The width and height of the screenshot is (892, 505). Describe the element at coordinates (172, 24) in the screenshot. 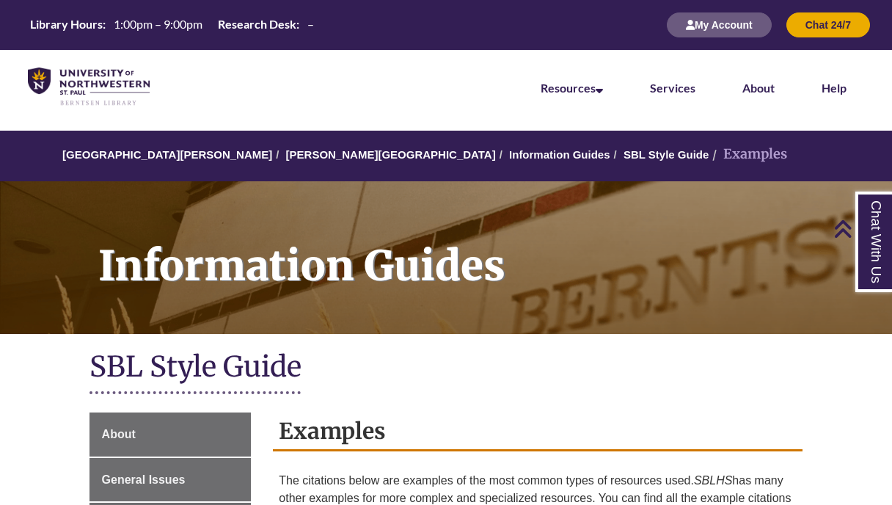

I see `table: Hours Today` at that location.